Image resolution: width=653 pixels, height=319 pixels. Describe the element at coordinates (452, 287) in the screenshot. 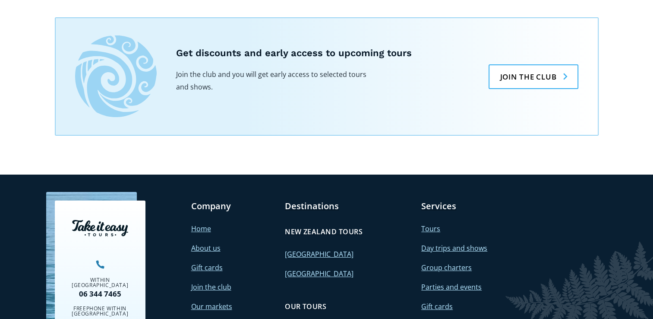

I see `a: Parties and events` at that location.